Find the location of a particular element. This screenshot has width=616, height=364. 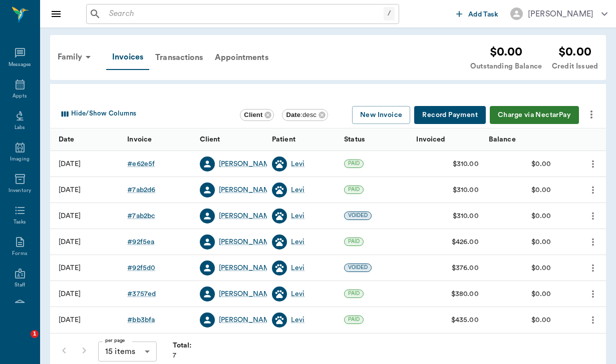

strong: Total: is located at coordinates (182, 346).